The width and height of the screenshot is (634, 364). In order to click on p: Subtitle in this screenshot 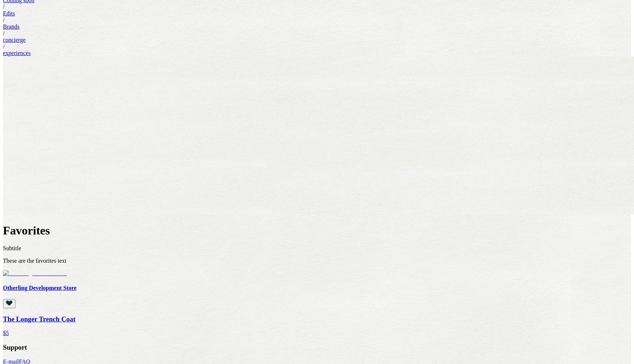, I will do `click(317, 248)`.